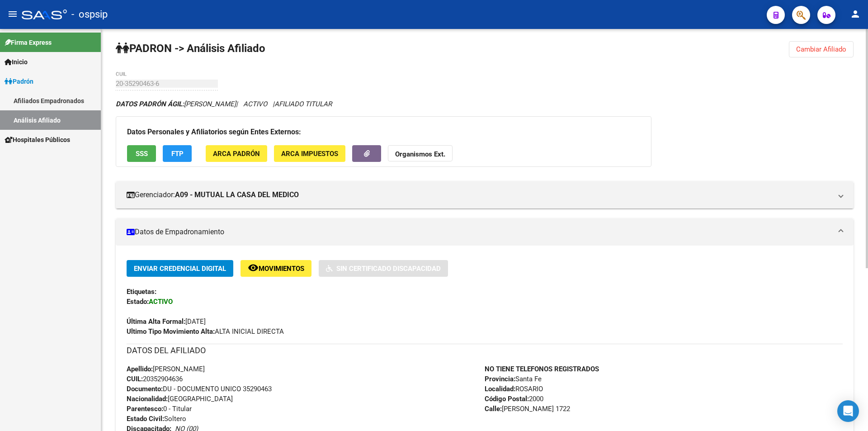 Image resolution: width=868 pixels, height=431 pixels. I want to click on span: ROSARIO, so click(514, 389).